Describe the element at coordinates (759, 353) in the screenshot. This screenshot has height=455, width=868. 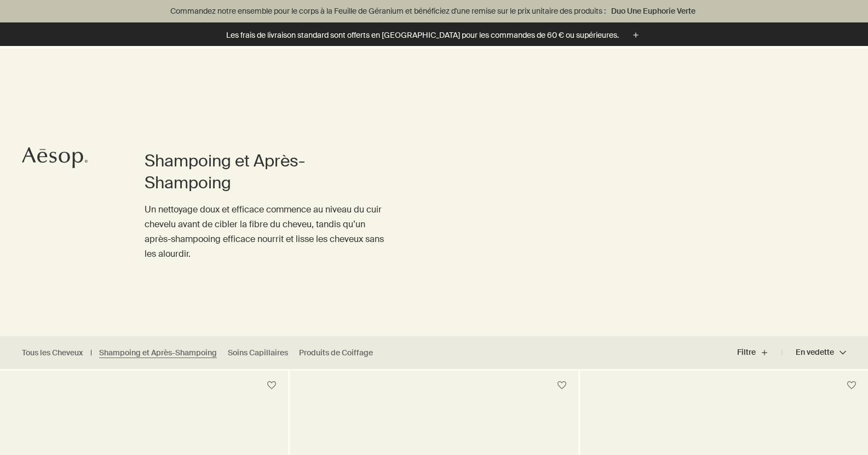
I see `button: Filtre` at that location.